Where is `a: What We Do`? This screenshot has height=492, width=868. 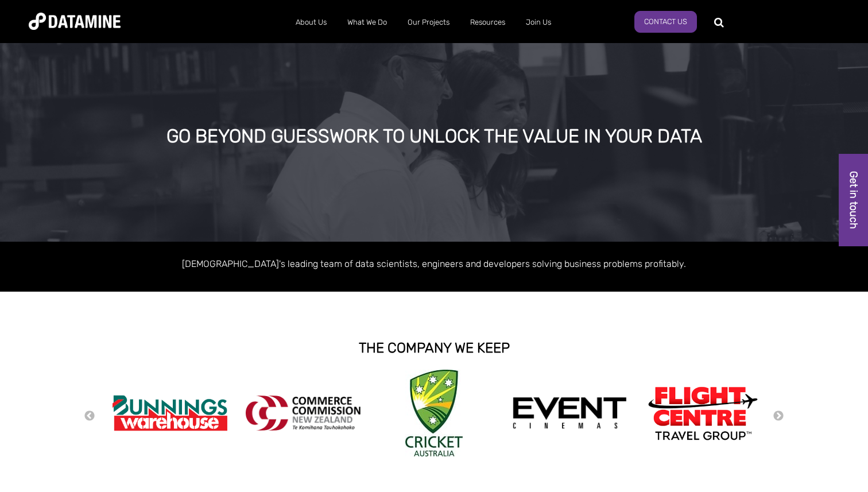 a: What We Do is located at coordinates (367, 22).